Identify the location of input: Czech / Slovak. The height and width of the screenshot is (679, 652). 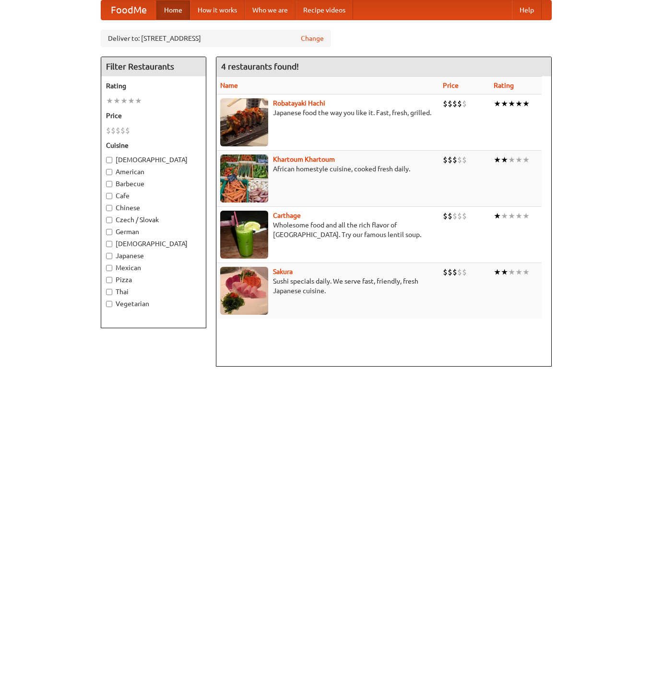
(109, 220).